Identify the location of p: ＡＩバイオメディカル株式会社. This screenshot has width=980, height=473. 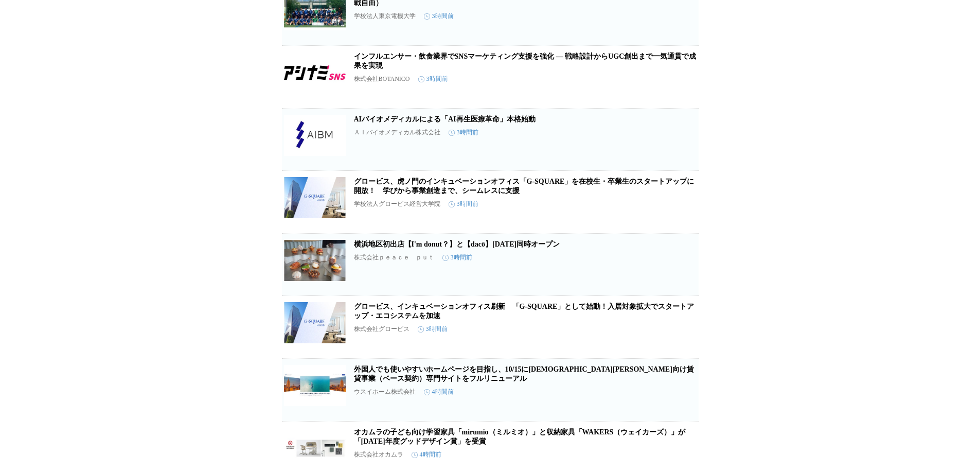
(398, 132).